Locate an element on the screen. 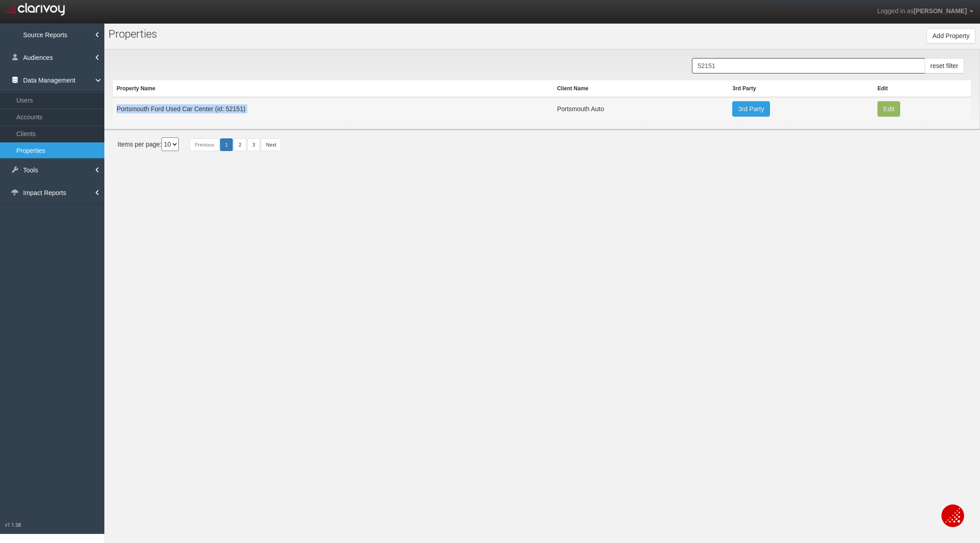 The image size is (980, 543). button: reset filter is located at coordinates (944, 66).